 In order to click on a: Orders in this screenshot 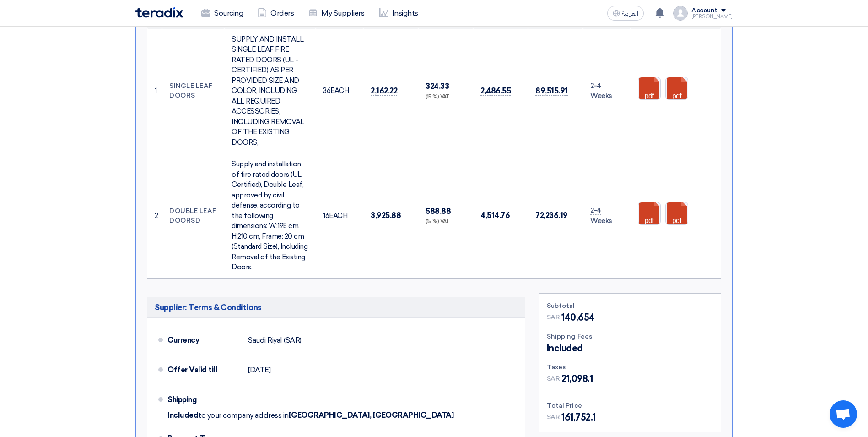, I will do `click(276, 14)`.